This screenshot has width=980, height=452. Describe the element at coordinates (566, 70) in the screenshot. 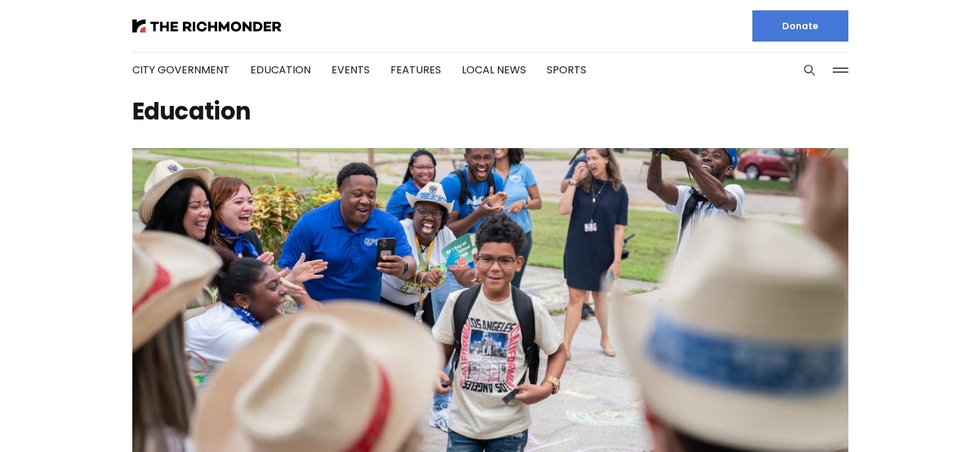

I see `a: Sports` at that location.